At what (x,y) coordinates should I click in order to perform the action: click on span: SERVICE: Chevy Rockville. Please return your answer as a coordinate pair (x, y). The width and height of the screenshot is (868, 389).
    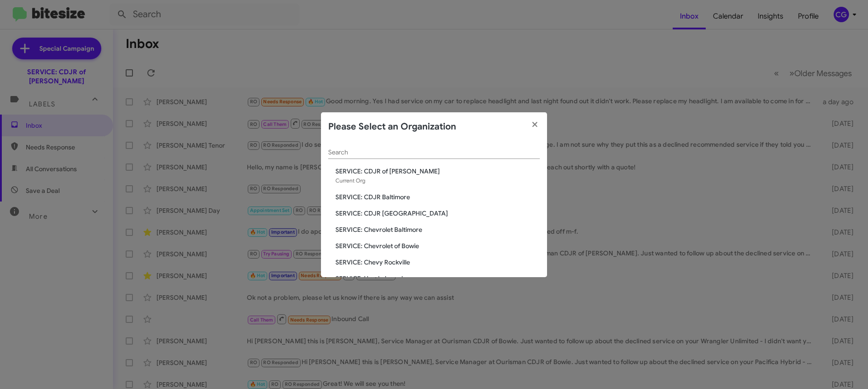
    Looking at the image, I should click on (438, 262).